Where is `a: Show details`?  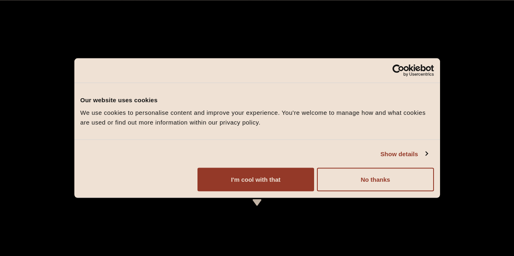 a: Show details is located at coordinates (404, 154).